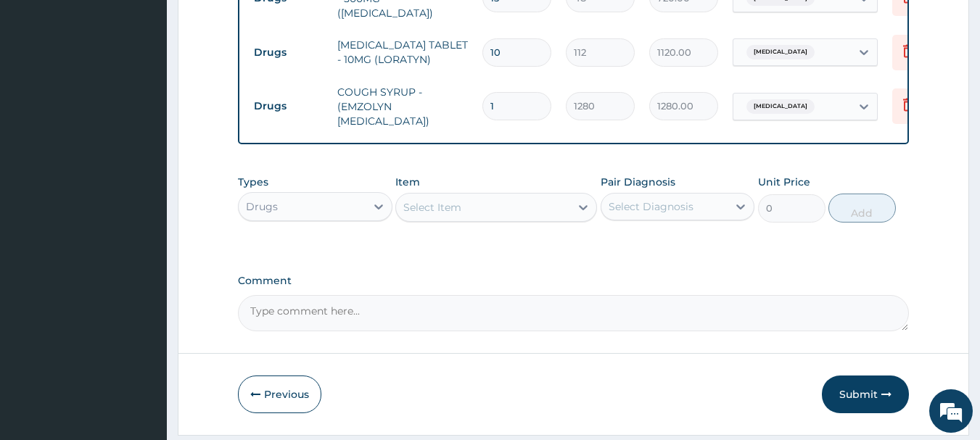 This screenshot has width=980, height=440. I want to click on label: Types, so click(253, 182).